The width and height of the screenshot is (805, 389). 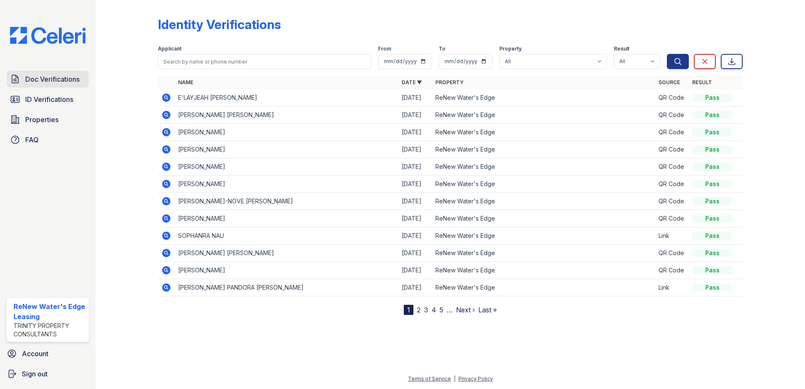 I want to click on a: Sign out, so click(x=48, y=374).